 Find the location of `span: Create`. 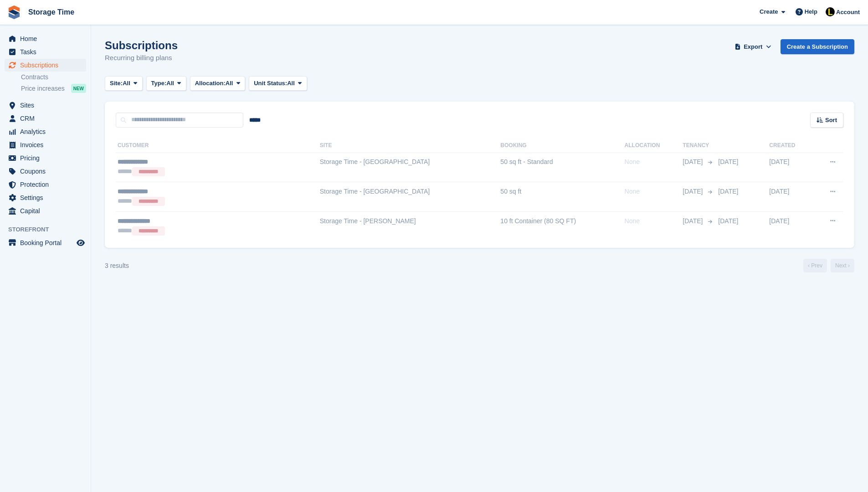

span: Create is located at coordinates (769, 12).